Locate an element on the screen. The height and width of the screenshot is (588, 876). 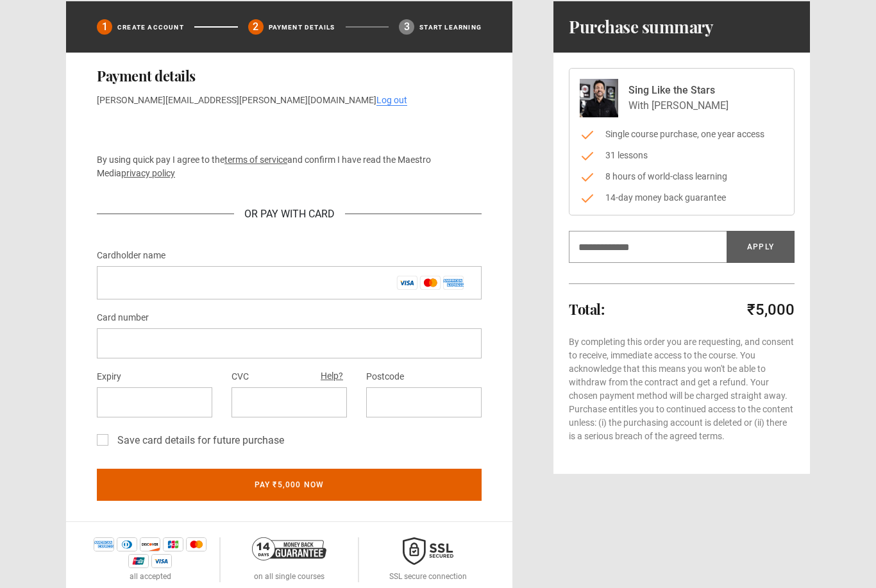
p: ₹5,000 is located at coordinates (772, 309).